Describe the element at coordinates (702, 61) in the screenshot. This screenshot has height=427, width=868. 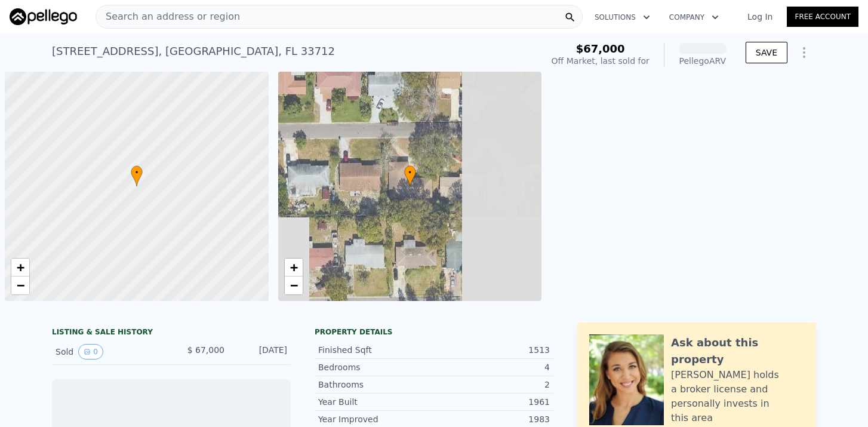
I see `div: Pellego ARV` at that location.